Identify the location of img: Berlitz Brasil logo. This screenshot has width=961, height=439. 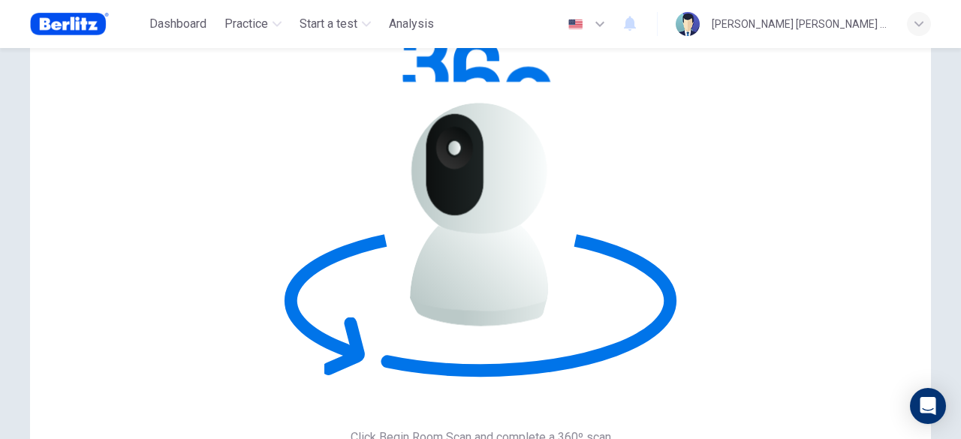
(69, 24).